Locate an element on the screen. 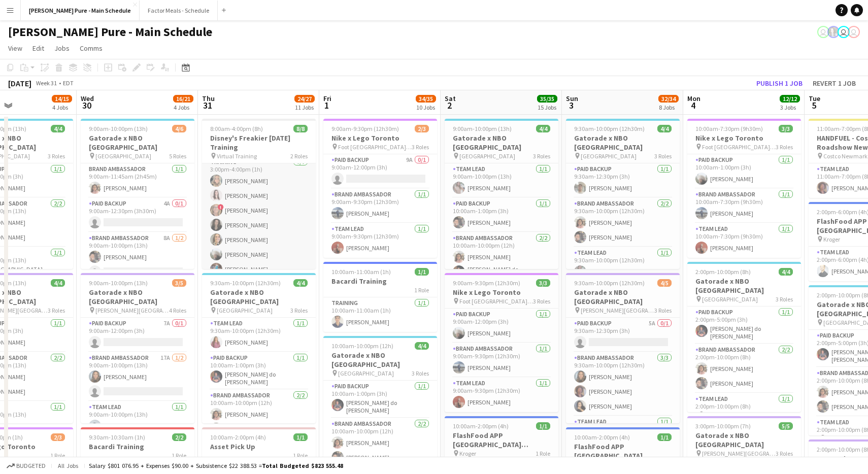 Image resolution: width=868 pixels, height=474 pixels. span: 5/5 is located at coordinates (786, 426).